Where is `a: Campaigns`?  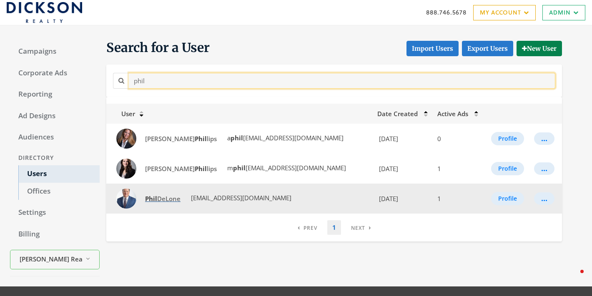
a: Campaigns is located at coordinates (55, 52).